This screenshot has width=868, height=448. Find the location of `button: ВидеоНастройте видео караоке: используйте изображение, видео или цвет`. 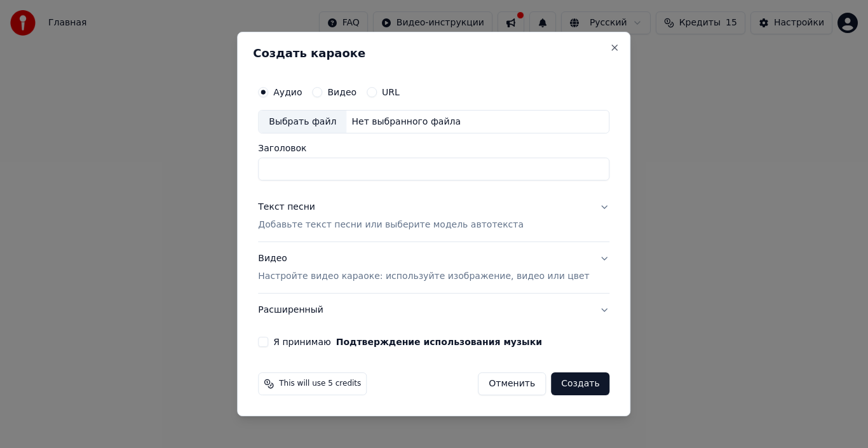

button: ВидеоНастройте видео караоке: используйте изображение, видео или цвет is located at coordinates (433, 268).